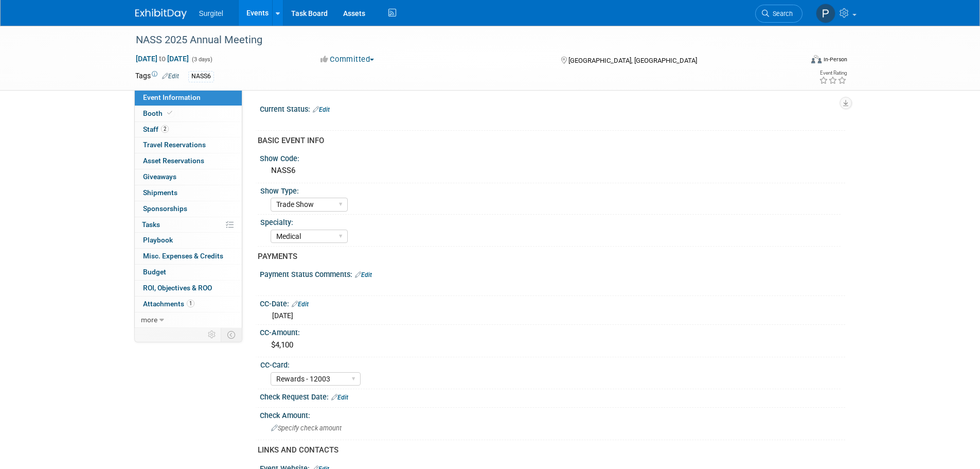 This screenshot has height=469, width=980. I want to click on a: Playbook, so click(188, 240).